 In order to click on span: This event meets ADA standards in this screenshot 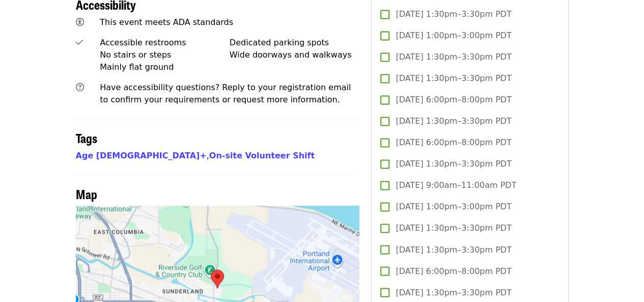, I will do `click(166, 22)`.